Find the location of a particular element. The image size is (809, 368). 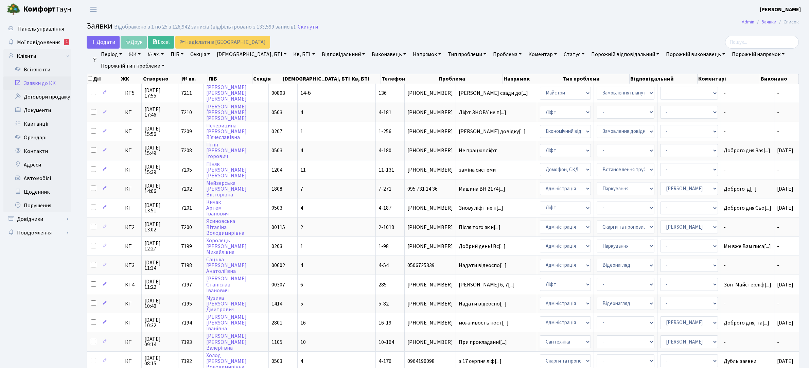

span: 16-19 is located at coordinates (385, 323).